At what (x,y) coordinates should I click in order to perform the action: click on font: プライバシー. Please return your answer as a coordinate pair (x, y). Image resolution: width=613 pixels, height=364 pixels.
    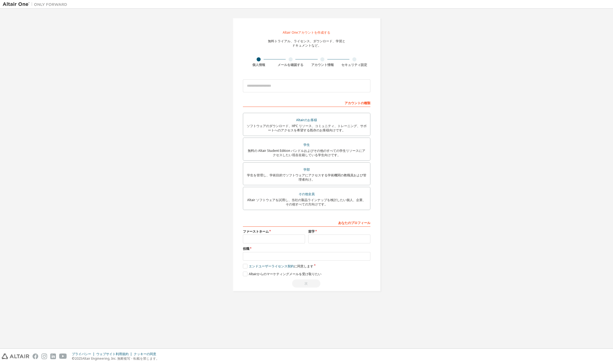
    Looking at the image, I should click on (81, 354).